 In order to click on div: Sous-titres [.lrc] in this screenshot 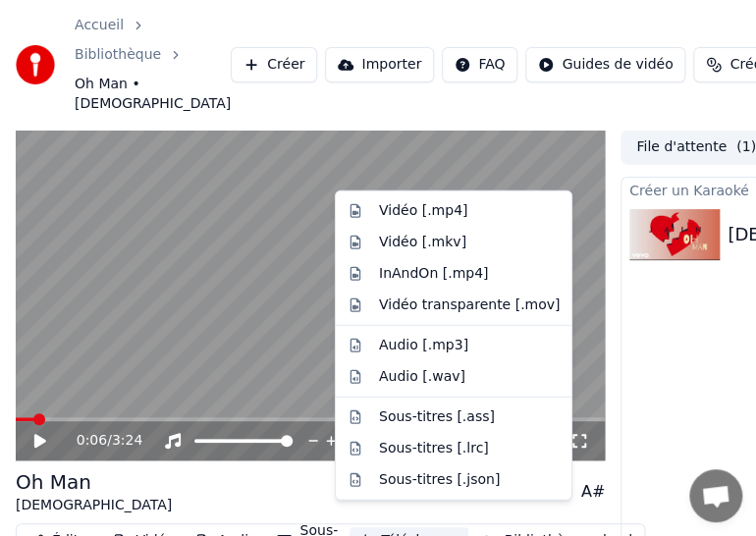, I will do `click(434, 448)`.